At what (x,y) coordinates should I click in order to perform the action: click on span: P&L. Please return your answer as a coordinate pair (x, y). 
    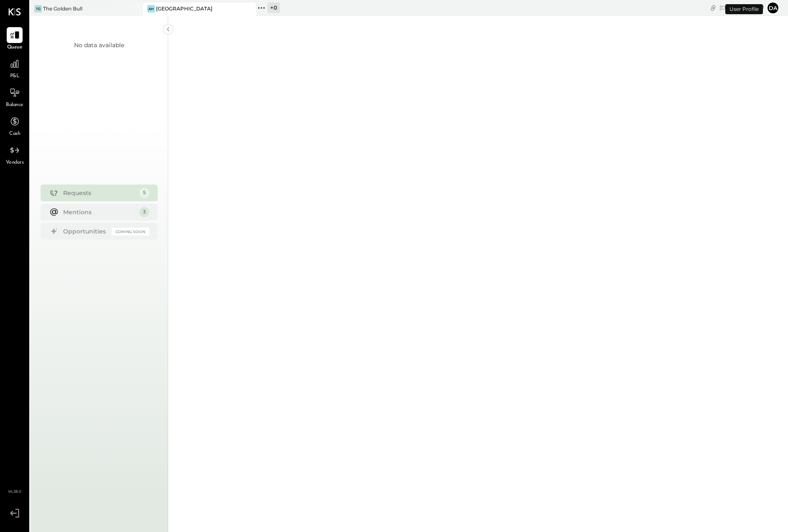
    Looking at the image, I should click on (15, 77).